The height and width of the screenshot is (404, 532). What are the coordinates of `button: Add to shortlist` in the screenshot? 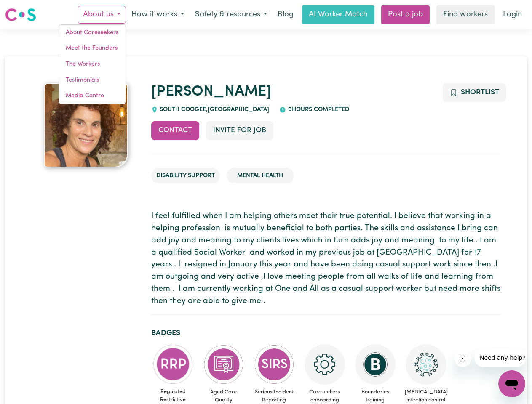 It's located at (474, 93).